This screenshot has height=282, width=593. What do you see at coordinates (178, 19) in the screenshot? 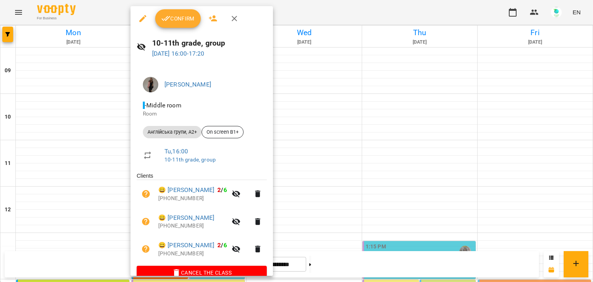
I see `button: Confirm` at bounding box center [178, 19].